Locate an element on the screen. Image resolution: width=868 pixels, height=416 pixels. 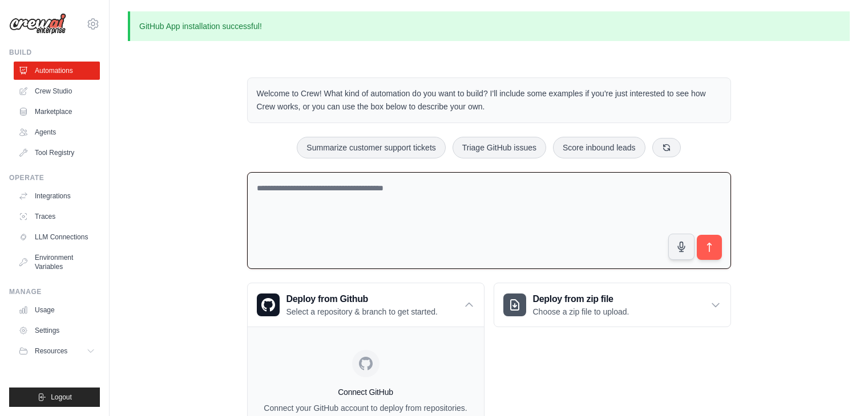
a: Traces is located at coordinates (57, 217).